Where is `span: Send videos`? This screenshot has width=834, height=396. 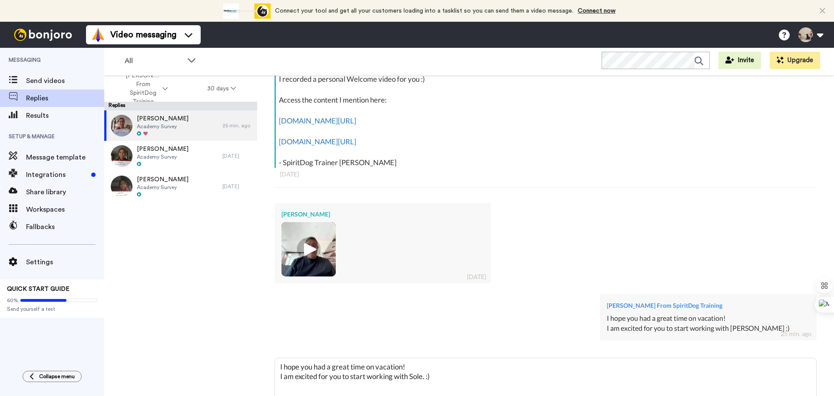
span: Send videos is located at coordinates (65, 81).